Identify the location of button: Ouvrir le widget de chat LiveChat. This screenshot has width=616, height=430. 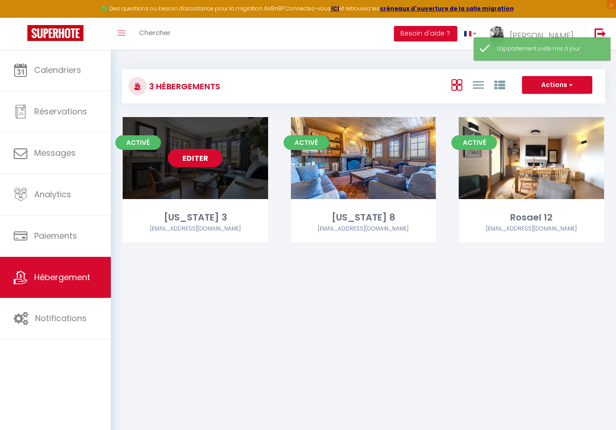
(21, 17).